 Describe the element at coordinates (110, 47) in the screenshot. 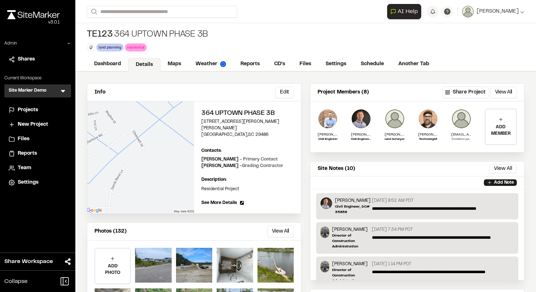

I see `div: land planning` at that location.